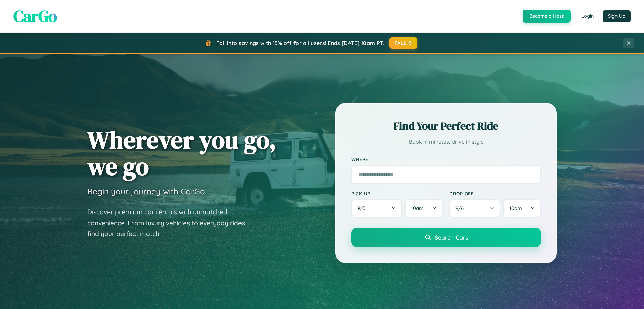 This screenshot has width=644, height=309. Describe the element at coordinates (462, 208) in the screenshot. I see `span: 9 / 6` at that location.